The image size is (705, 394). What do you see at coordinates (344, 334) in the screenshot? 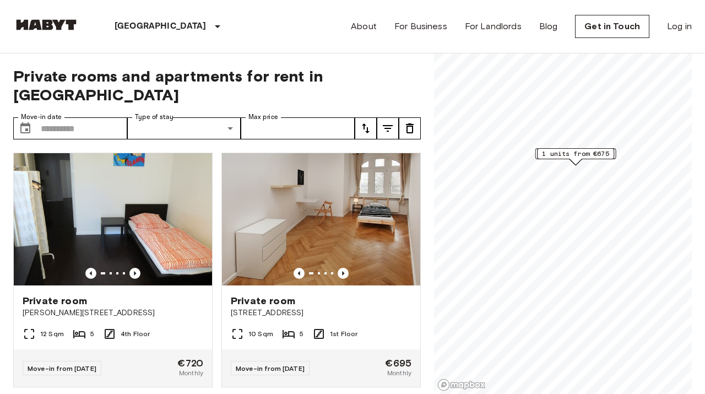
I see `span: 1st Floor` at bounding box center [344, 334].